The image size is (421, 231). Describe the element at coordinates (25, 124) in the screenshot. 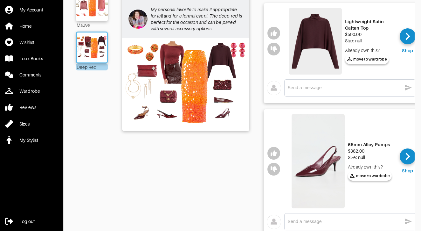

I see `div: Sizes` at that location.